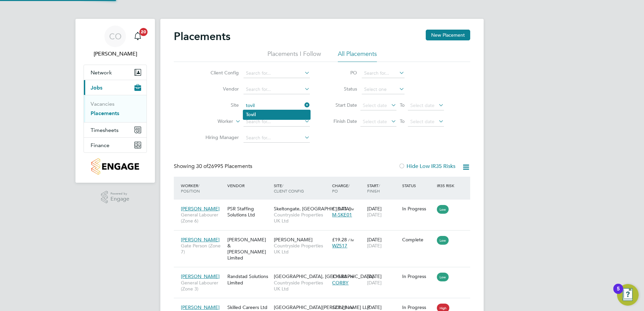 The height and width of the screenshot is (311, 644). What do you see at coordinates (202, 218) in the screenshot?
I see `span: General Labourer (Zone 6)` at bounding box center [202, 218].